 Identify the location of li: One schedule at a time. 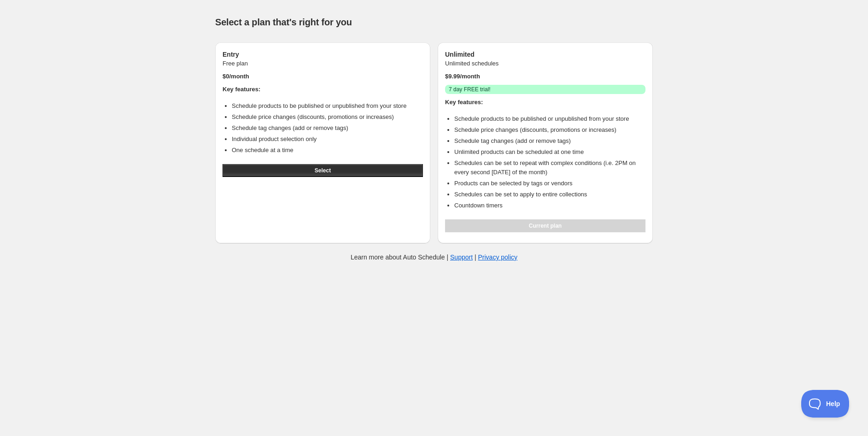
(327, 150).